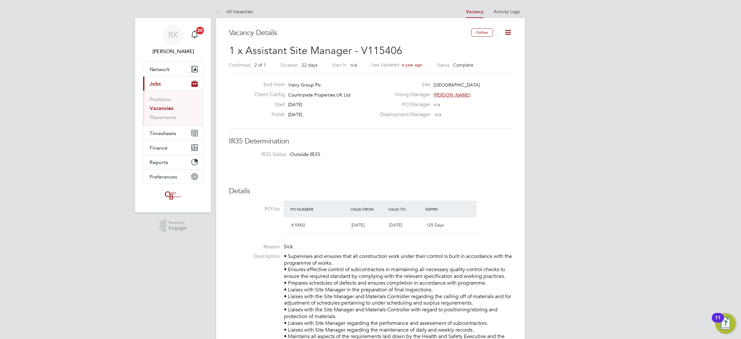 The width and height of the screenshot is (741, 339). I want to click on span: Reece Kershaw, so click(173, 51).